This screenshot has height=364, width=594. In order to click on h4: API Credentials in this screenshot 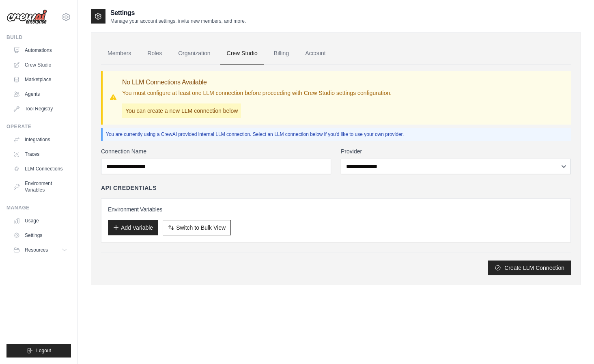, I will do `click(129, 188)`.